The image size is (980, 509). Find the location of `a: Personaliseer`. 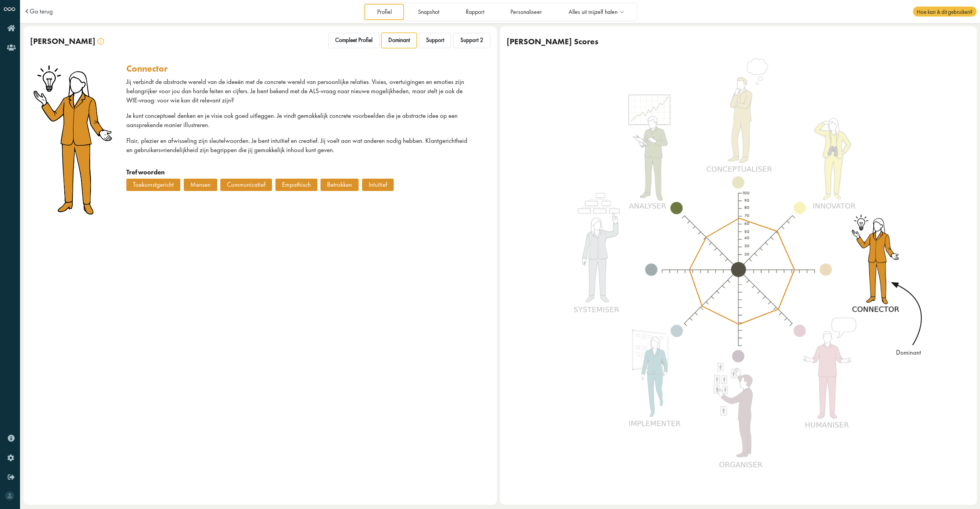

a: Personaliseer is located at coordinates (526, 12).